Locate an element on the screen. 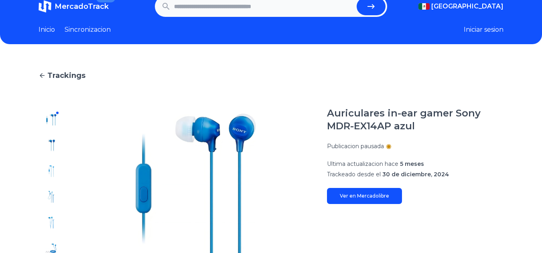 This screenshot has height=253, width=542. span: 30 de diciembre, 2024 is located at coordinates (416, 174).